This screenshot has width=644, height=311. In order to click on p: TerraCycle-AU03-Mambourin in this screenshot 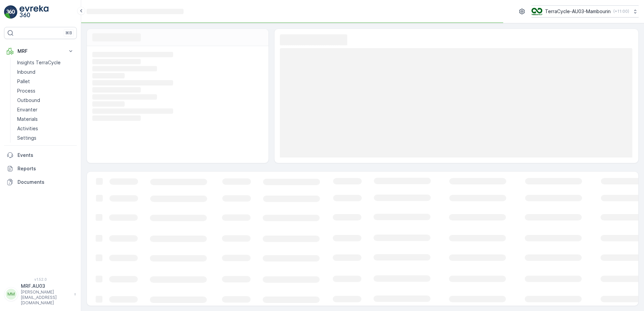, I will do `click(577, 11)`.